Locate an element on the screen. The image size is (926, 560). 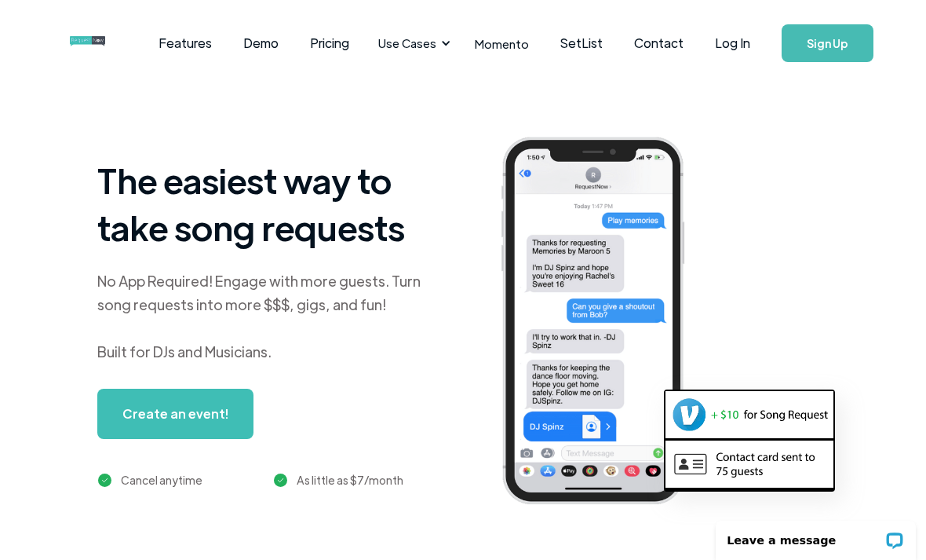
a: Features is located at coordinates (185, 43).